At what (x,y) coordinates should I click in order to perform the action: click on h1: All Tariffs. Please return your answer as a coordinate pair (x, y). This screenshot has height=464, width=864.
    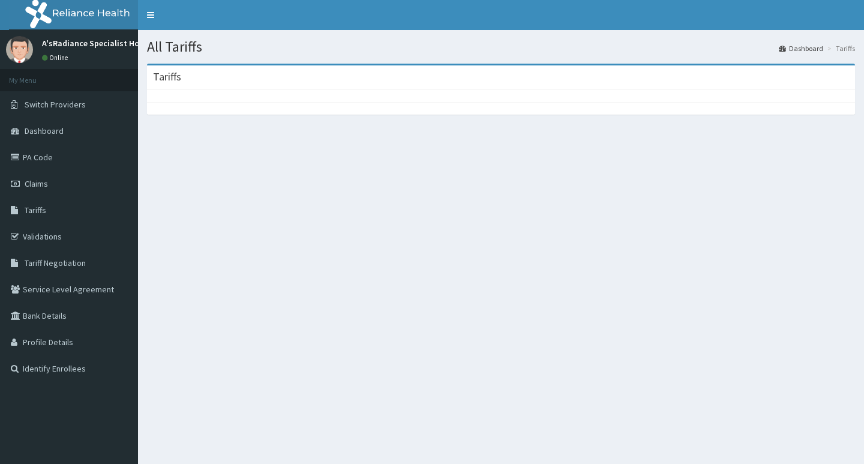
    Looking at the image, I should click on (501, 47).